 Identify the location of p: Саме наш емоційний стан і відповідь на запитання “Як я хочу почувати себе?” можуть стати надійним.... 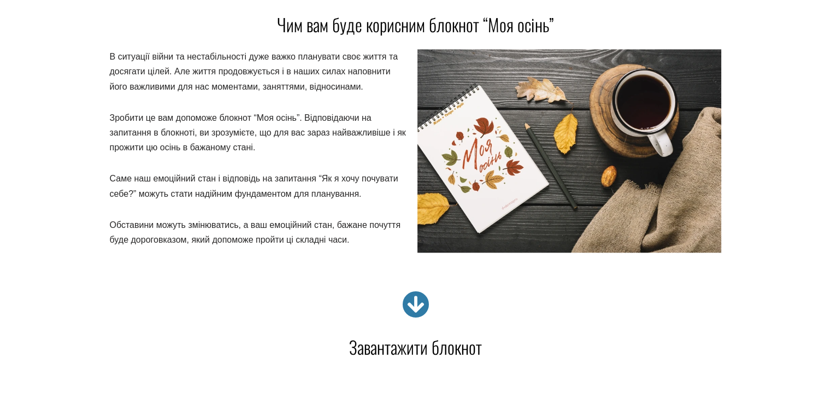
(258, 186).